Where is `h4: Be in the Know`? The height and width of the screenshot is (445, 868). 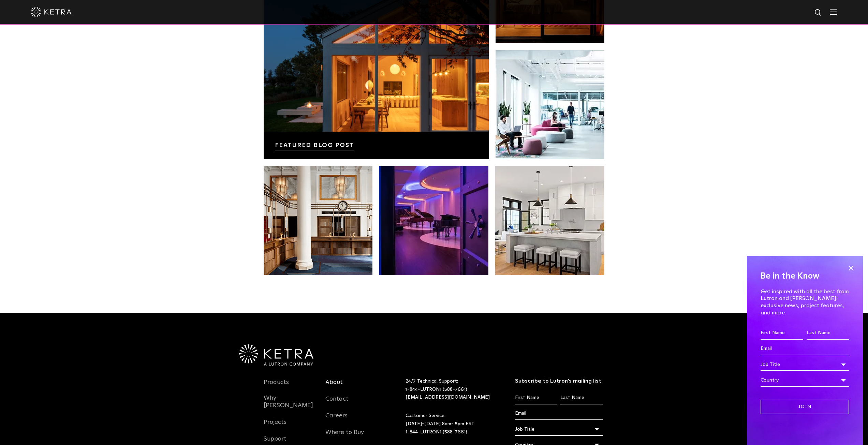
h4: Be in the Know is located at coordinates (805, 276).